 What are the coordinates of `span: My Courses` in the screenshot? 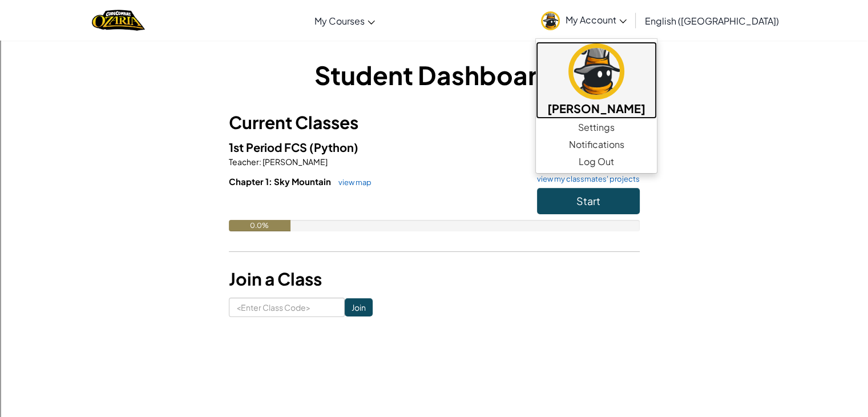 It's located at (339, 20).